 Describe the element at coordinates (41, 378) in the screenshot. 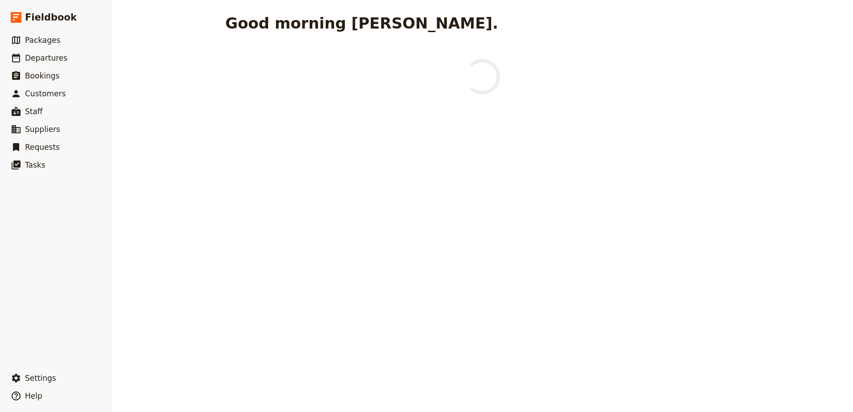

I see `span: Settings` at that location.